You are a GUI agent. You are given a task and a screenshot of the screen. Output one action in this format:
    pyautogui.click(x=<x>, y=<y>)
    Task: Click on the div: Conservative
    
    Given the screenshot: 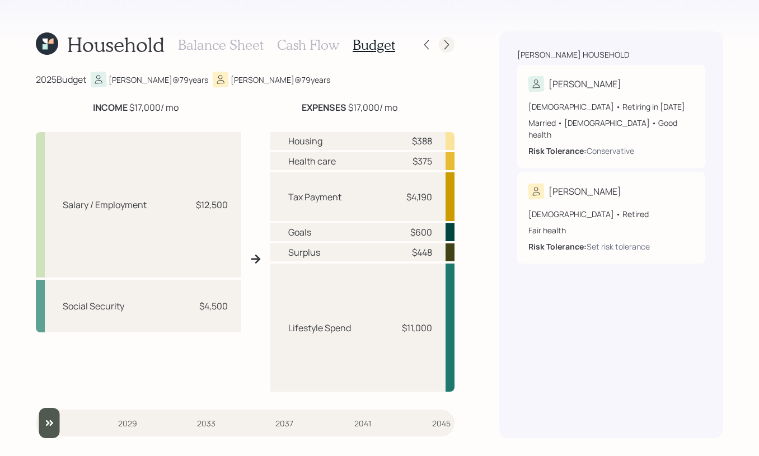 What is the action you would take?
    pyautogui.click(x=610, y=150)
    